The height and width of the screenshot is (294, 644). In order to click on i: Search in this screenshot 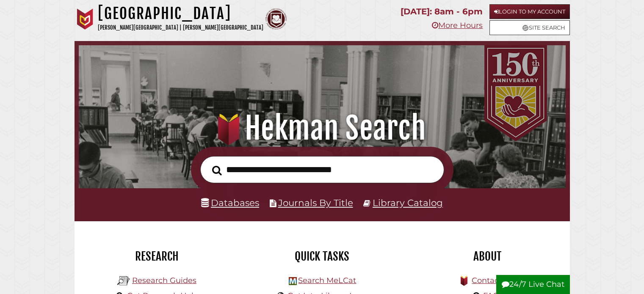, I will do `click(217, 170)`.